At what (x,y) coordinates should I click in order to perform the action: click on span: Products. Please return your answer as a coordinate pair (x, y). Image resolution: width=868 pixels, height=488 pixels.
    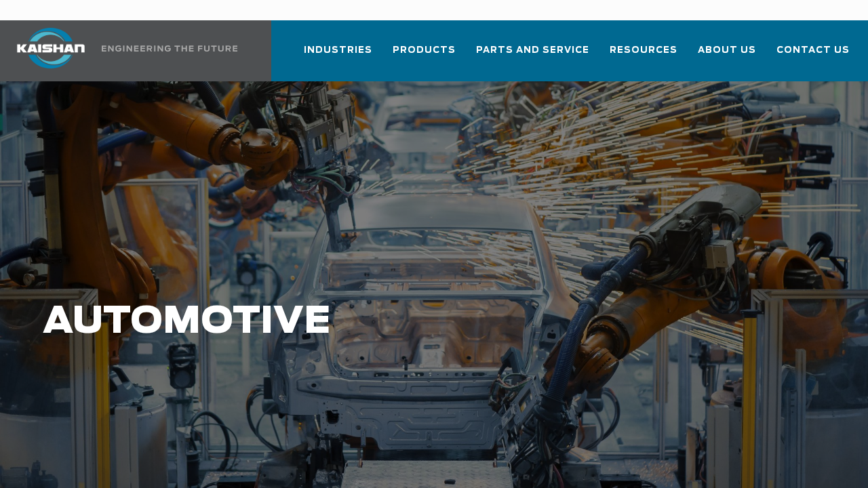
    Looking at the image, I should click on (424, 50).